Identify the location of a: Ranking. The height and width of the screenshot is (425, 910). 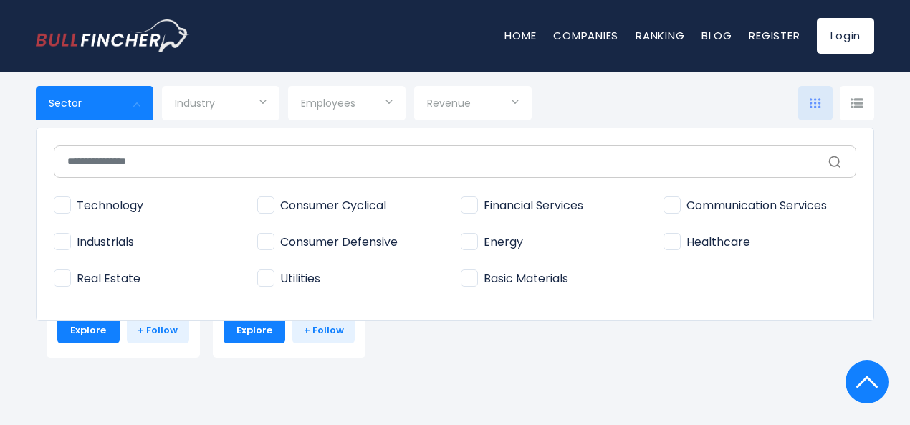
(660, 35).